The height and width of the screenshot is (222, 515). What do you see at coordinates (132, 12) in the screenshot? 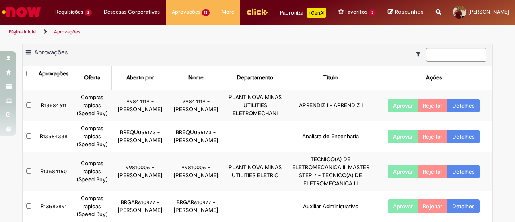
I see `span: Despesas Corporativas` at bounding box center [132, 12].